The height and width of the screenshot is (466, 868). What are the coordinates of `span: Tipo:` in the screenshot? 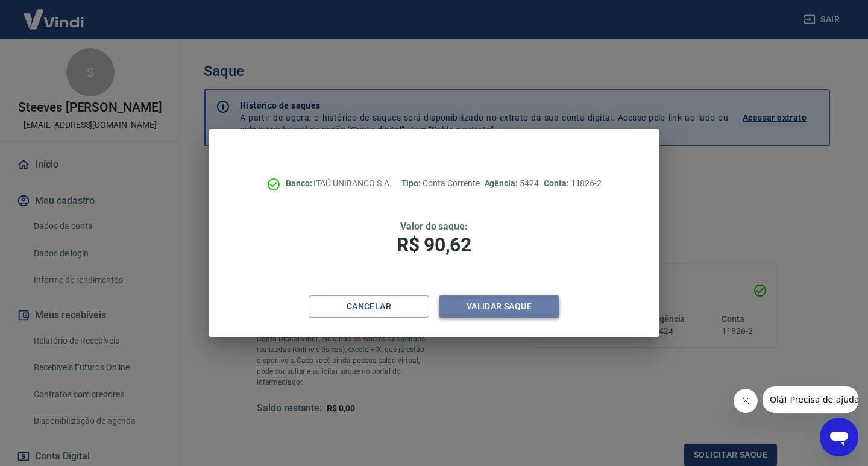 It's located at (412, 183).